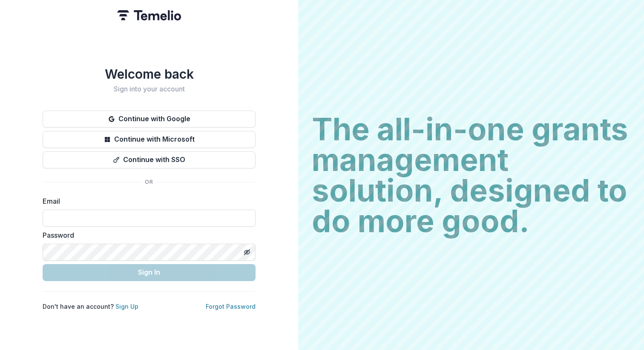 Image resolution: width=644 pixels, height=350 pixels. I want to click on h2: Sign into your account, so click(149, 89).